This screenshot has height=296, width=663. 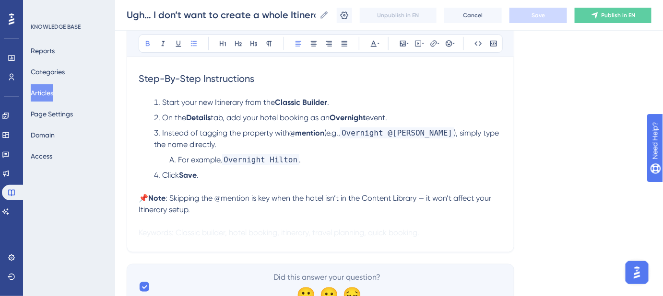 What do you see at coordinates (14, 14) in the screenshot?
I see `img: launcher-image-alternative-text` at bounding box center [14, 14].